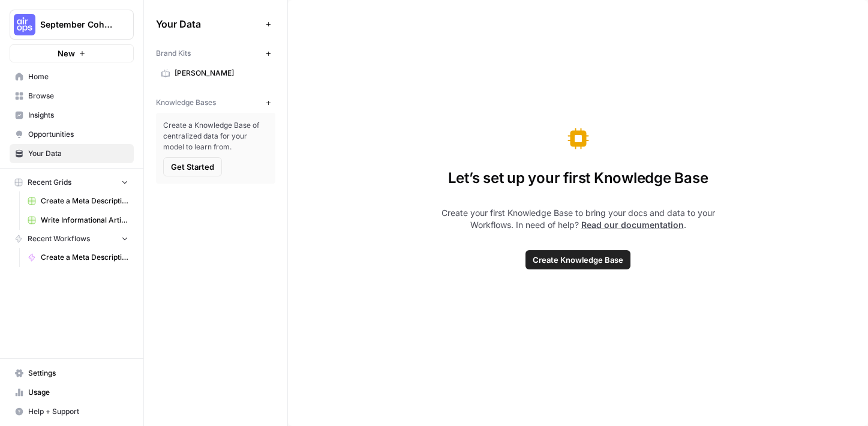  Describe the element at coordinates (78, 134) in the screenshot. I see `span: Opportunities` at that location.